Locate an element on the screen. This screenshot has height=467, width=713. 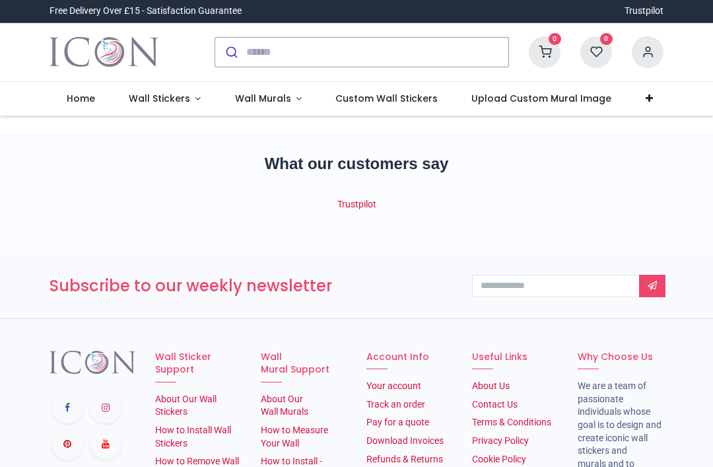
h6: Useful Links is located at coordinates (515, 357).